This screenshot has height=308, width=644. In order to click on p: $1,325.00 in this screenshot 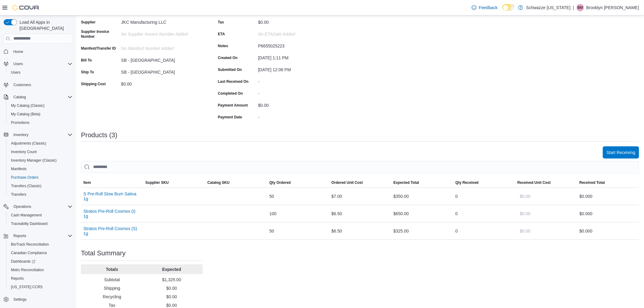, I will do `click(172, 279)`.